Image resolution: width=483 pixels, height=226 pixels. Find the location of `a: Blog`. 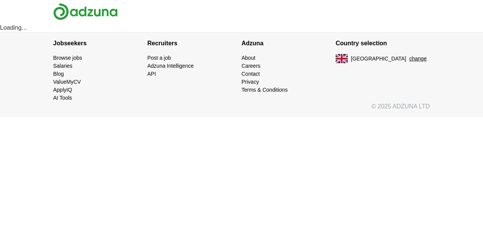

a: Blog is located at coordinates (59, 74).